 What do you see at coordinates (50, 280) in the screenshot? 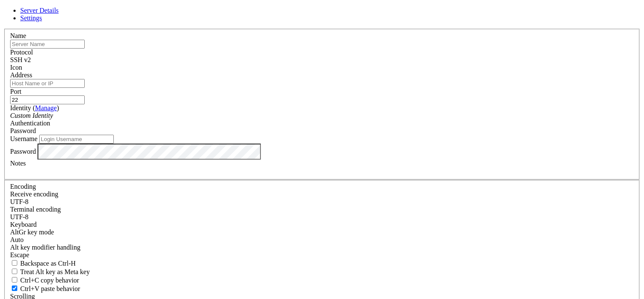
I see `span: Ctrl+C copy behavior` at bounding box center [50, 280].